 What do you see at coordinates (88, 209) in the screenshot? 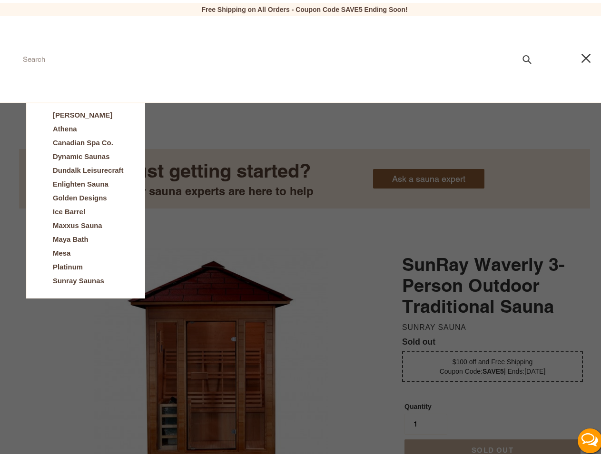
I see `a: Ice Barrel` at bounding box center [88, 209].